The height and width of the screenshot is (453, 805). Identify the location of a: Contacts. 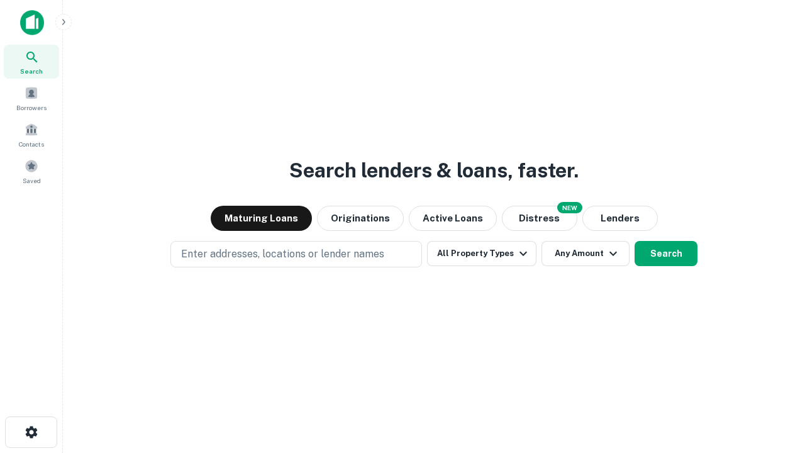
(31, 135).